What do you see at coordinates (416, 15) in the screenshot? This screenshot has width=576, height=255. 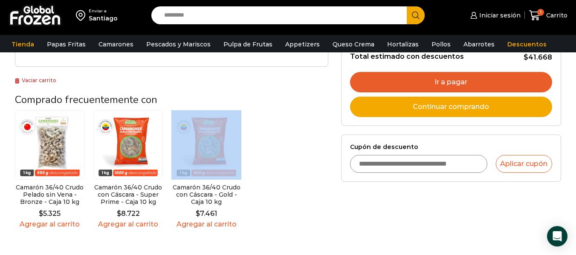 I see `button: Search button` at bounding box center [416, 15].